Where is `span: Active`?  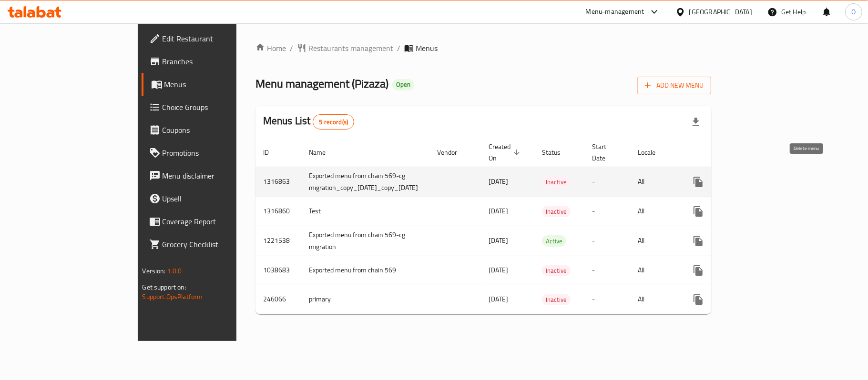
span: Active is located at coordinates (554, 241).